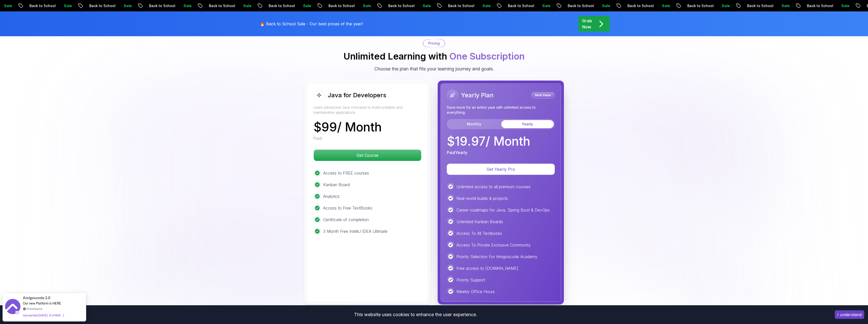 This screenshot has height=324, width=868. What do you see at coordinates (527, 124) in the screenshot?
I see `button: Yearly` at bounding box center [527, 124].